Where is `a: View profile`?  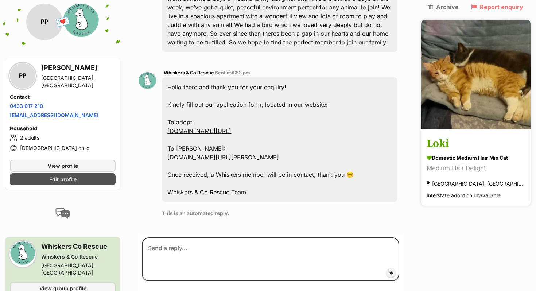 a: View profile is located at coordinates (63, 166).